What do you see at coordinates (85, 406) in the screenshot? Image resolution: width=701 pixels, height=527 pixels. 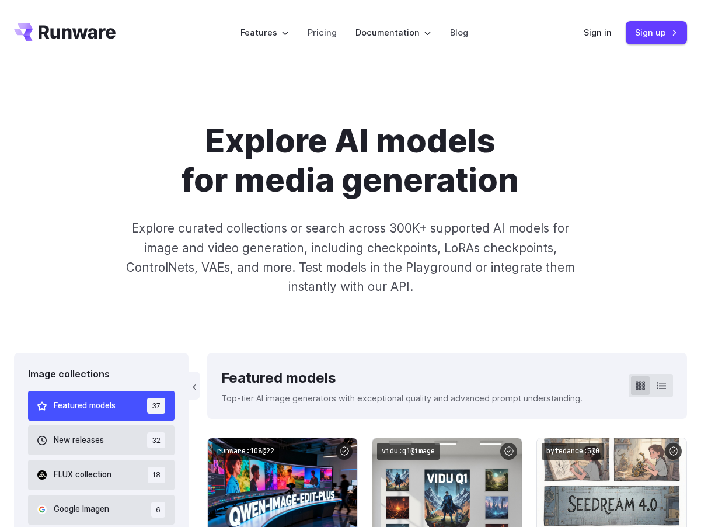 I see `span: Featured models` at bounding box center [85, 406].